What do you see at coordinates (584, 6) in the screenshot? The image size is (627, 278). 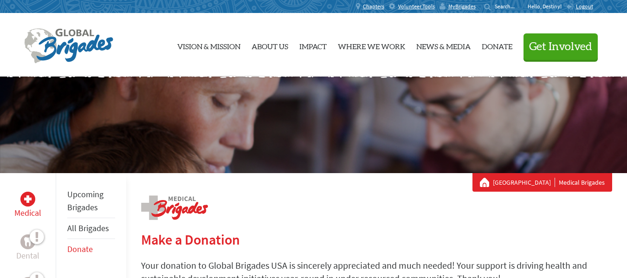 I see `span: Logout` at bounding box center [584, 6].